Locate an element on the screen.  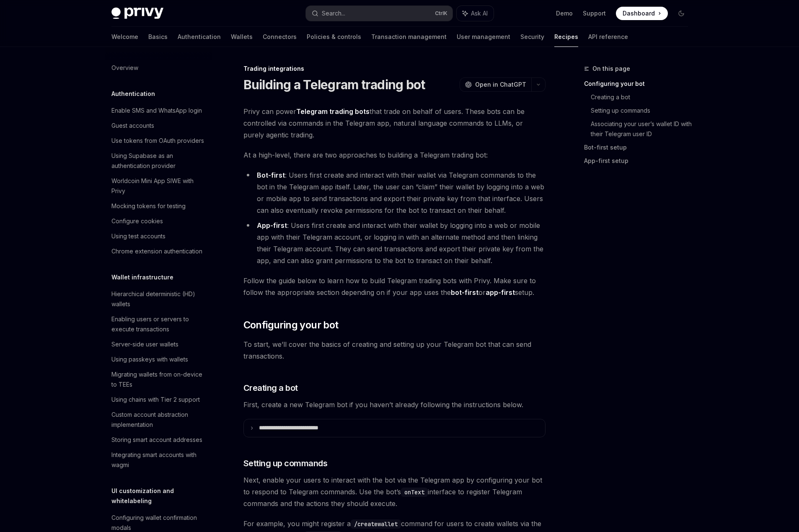
a: Support is located at coordinates (594, 14).